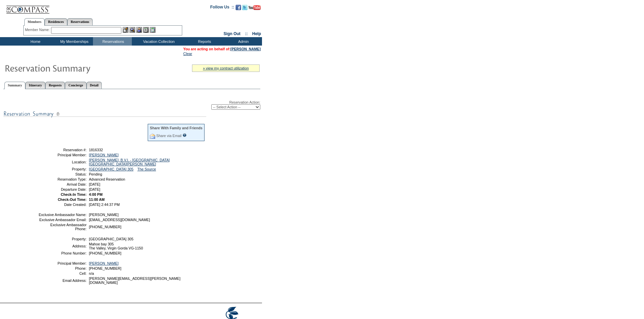  What do you see at coordinates (62, 174) in the screenshot?
I see `td: Status:` at bounding box center [62, 174].